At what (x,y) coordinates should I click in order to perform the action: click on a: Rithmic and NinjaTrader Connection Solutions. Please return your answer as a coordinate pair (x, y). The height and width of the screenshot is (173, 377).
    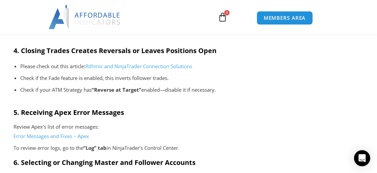
    Looking at the image, I should click on (138, 66).